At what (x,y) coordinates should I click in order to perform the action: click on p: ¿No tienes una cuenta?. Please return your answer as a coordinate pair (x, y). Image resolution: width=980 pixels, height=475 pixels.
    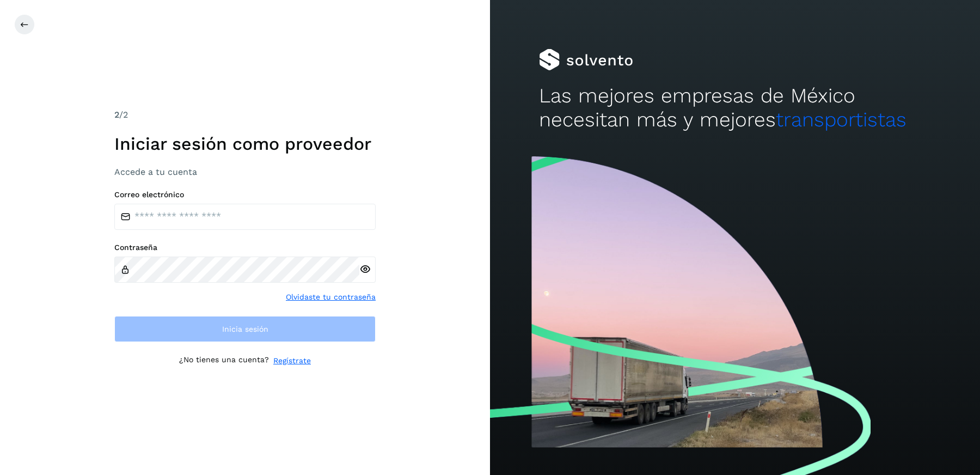
    Looking at the image, I should click on (224, 360).